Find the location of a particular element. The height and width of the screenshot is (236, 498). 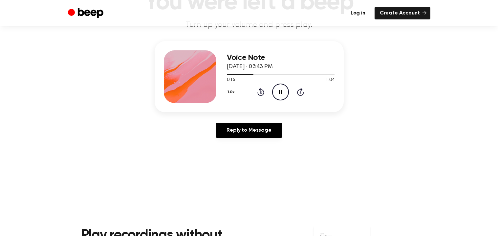

span: 0:15 is located at coordinates (231, 80).